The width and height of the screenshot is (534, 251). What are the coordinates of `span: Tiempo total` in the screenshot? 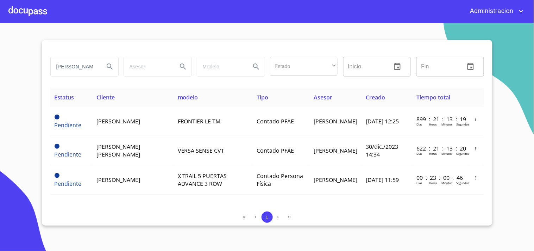 It's located at (433, 97).